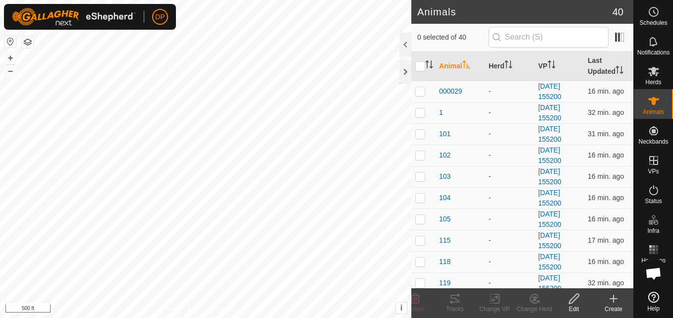 The image size is (673, 318). I want to click on div: Edit, so click(574, 309).